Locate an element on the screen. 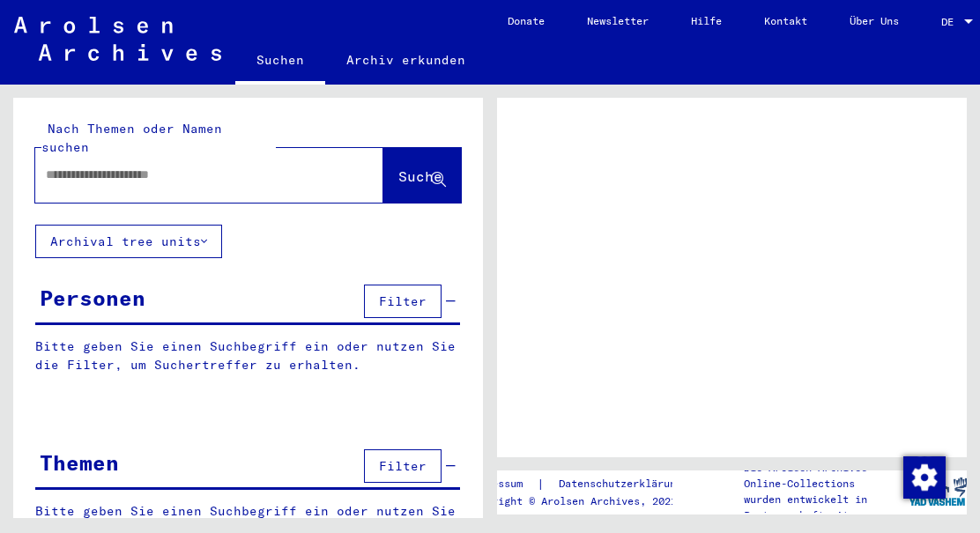 The width and height of the screenshot is (980, 533). p: Bitte geben Sie einen Suchbegriff ein oder nutzen Sie die Filter, um Suchertreffer zu erhalten. is located at coordinates (248, 356).